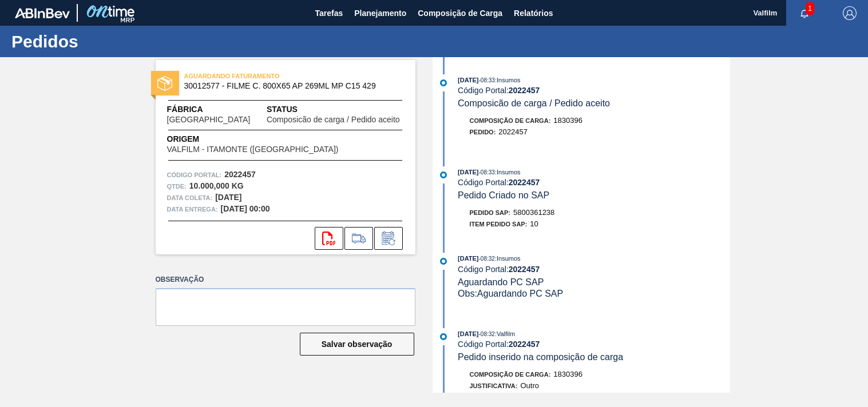 This screenshot has width=868, height=407. What do you see at coordinates (269, 139) in the screenshot?
I see `span: Origem` at bounding box center [269, 139].